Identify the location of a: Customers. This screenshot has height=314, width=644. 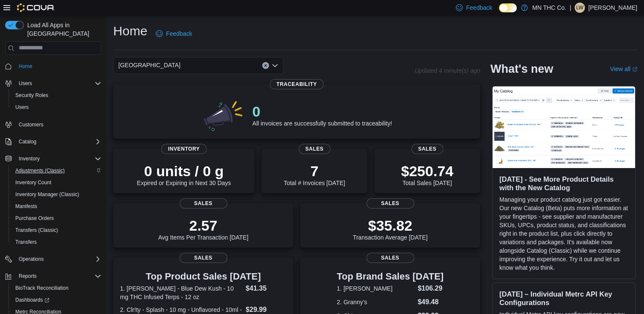
(31, 125).